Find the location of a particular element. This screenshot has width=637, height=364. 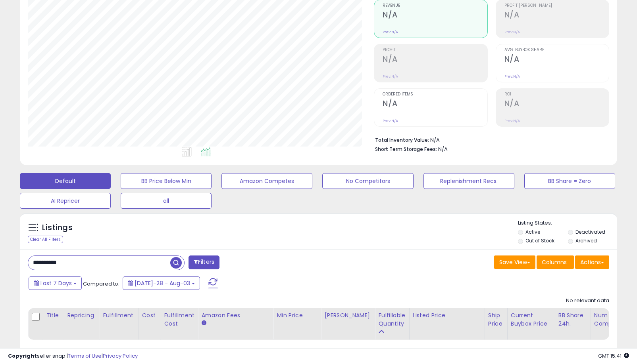

span: Last 7 Days is located at coordinates (56, 283).